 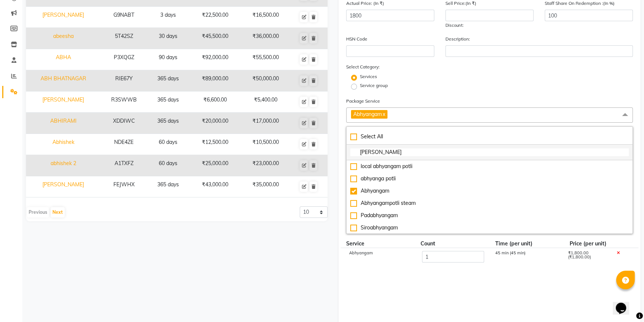 I want to click on div: Abhyangam, so click(x=489, y=191).